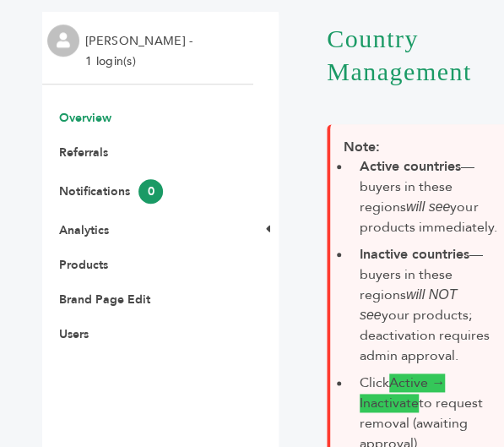 This screenshot has height=447, width=504. I want to click on em: will see, so click(428, 206).